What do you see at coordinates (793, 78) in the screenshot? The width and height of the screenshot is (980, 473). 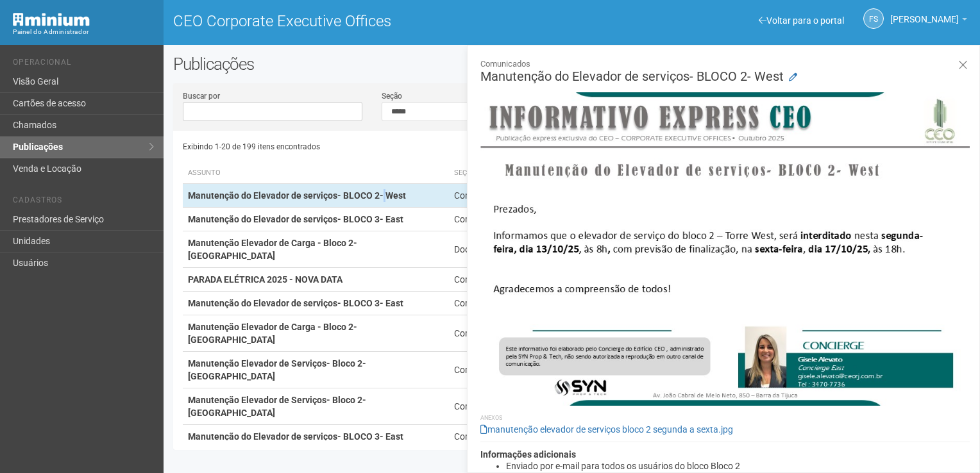 I see `a: Modificar` at bounding box center [793, 78].